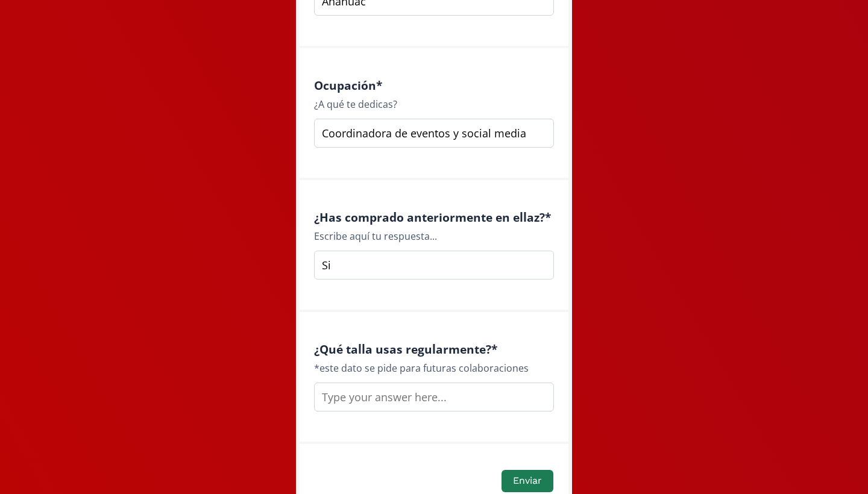  Describe the element at coordinates (434, 369) in the screenshot. I see `div: *este dato se pide para futuras colaboraciones` at that location.